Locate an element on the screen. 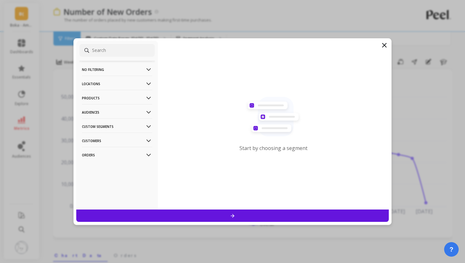 This screenshot has width=465, height=263. p: Locations is located at coordinates (117, 83).